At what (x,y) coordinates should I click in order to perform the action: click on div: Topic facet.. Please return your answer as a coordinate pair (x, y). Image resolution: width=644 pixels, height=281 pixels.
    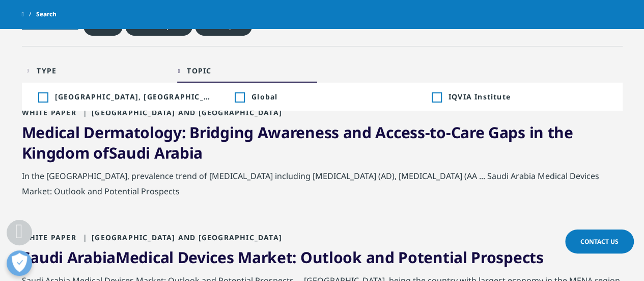
    Looking at the image, I should click on (199, 71).